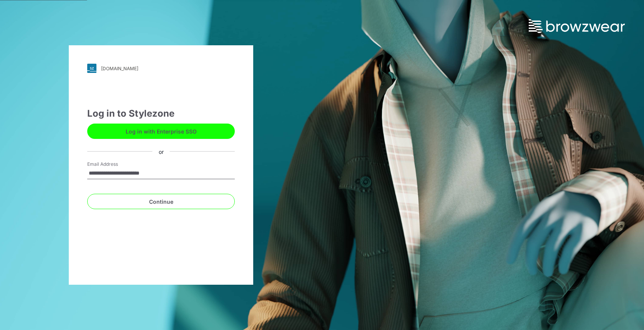 The height and width of the screenshot is (330, 644). I want to click on label: Email Address, so click(114, 164).